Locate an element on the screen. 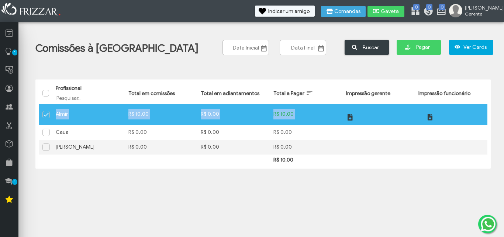 The image size is (504, 237). button: Buscar is located at coordinates (367, 47).